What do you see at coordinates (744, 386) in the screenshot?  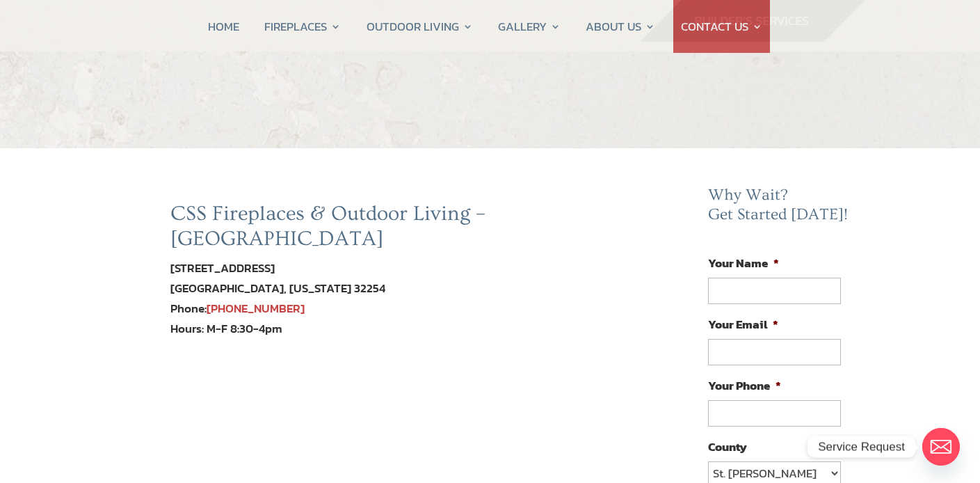 I see `label: Your Phone` at bounding box center [744, 386].